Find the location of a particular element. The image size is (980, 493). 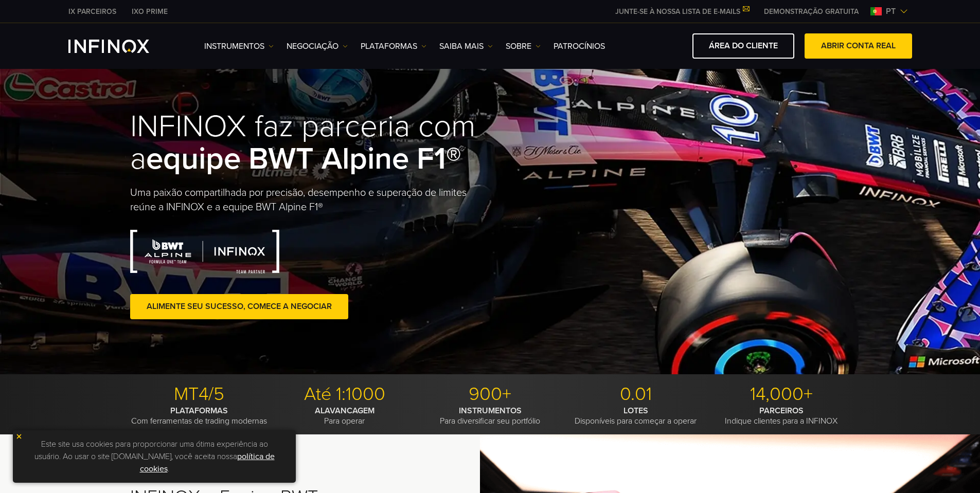

a: Instrumentos is located at coordinates (239, 46).